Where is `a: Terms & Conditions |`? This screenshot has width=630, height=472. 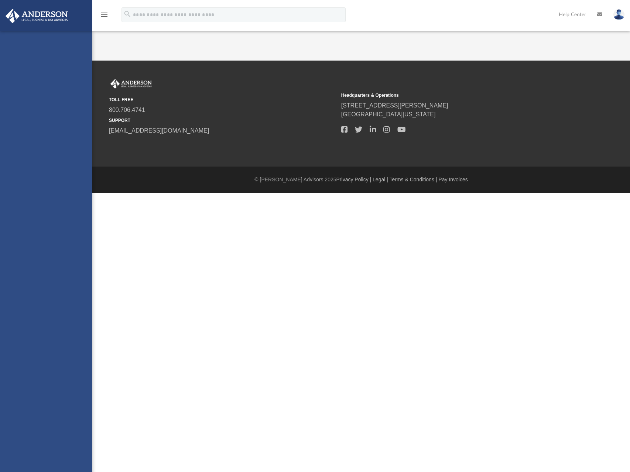
a: Terms & Conditions | is located at coordinates (413, 179).